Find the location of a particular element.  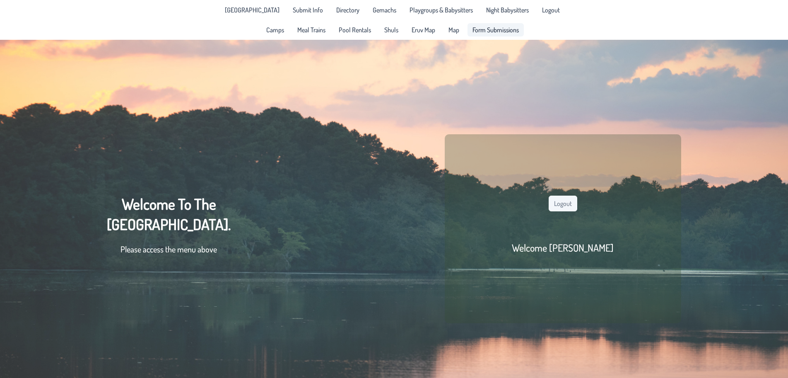

a: Meal Trains is located at coordinates (312, 30).